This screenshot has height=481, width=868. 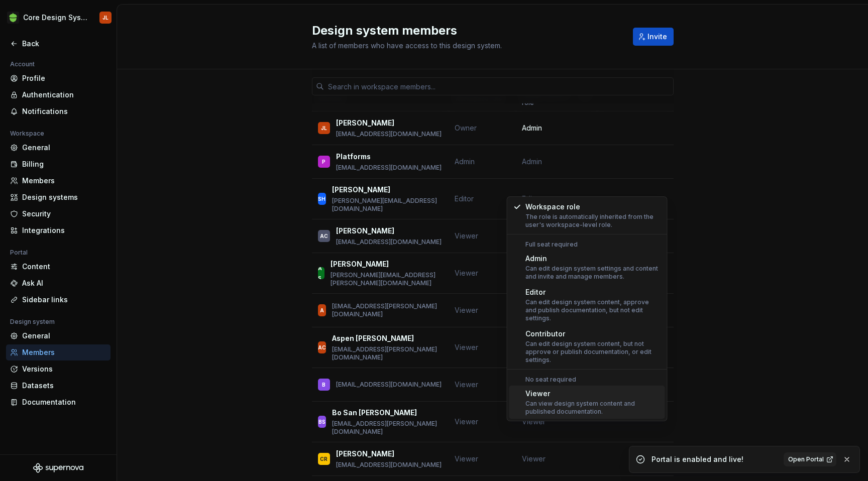 What do you see at coordinates (64, 336) in the screenshot?
I see `div: General` at bounding box center [64, 336].